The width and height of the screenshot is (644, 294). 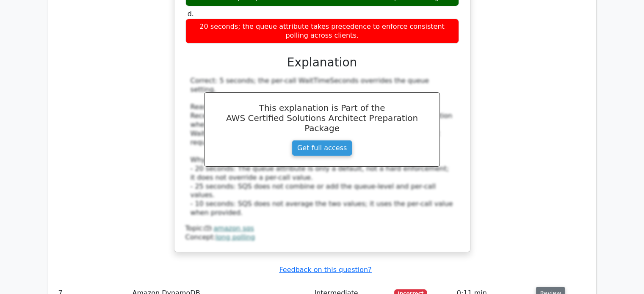 I want to click on div: Concept:, so click(x=322, y=237).